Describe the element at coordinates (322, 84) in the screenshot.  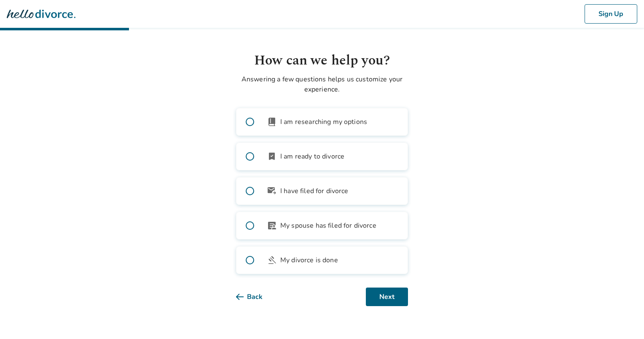
I see `p: Answering a few questions helps us customize your experience.` at that location.